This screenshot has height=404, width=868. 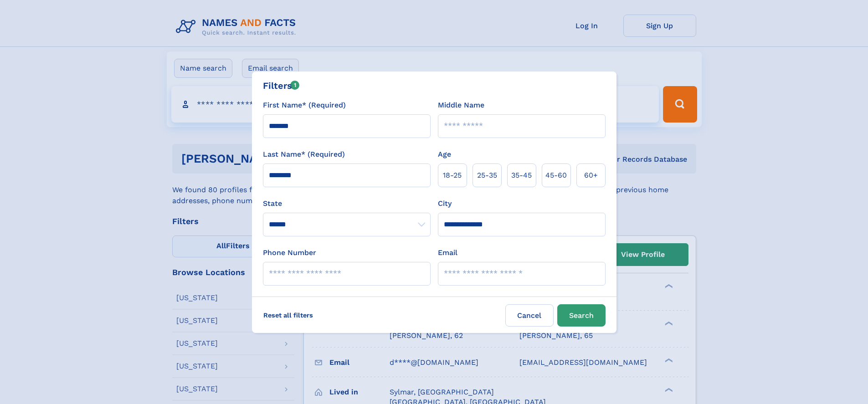 What do you see at coordinates (304, 105) in the screenshot?
I see `label: First Name* (Required)` at bounding box center [304, 105].